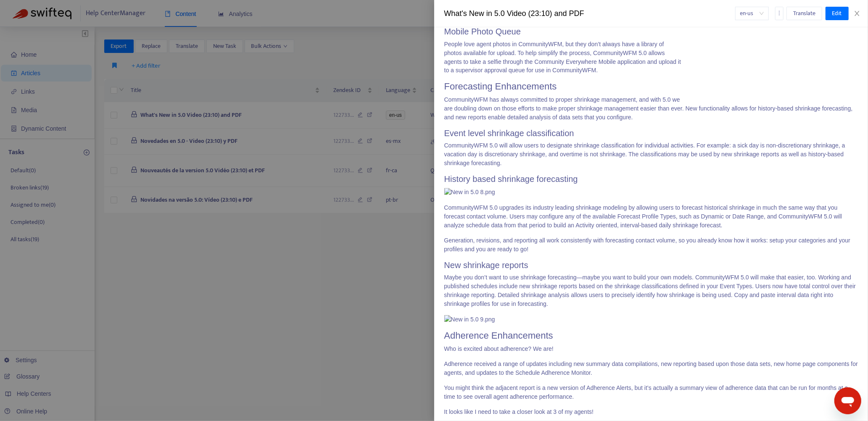 Image resolution: width=868 pixels, height=421 pixels. Describe the element at coordinates (651, 393) in the screenshot. I see `p: You might think the adjacent report is a new version of Adherence Alerts, but it’s actually a sum...` at that location.